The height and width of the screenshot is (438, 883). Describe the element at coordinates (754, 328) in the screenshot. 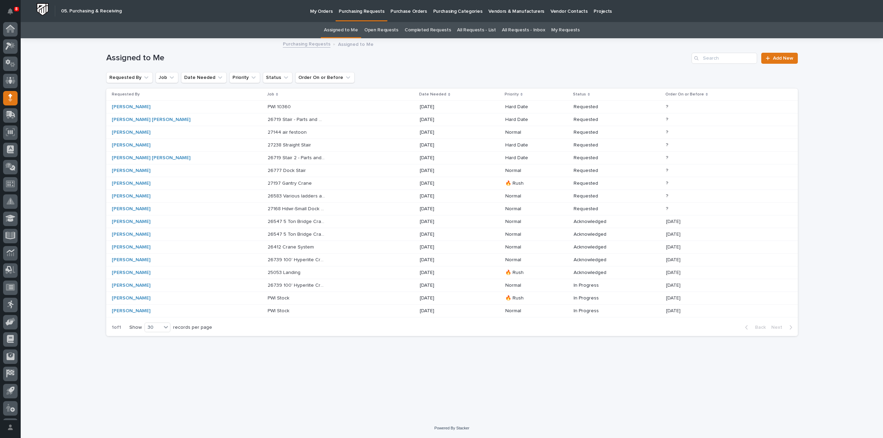

I see `button: Back` at that location.